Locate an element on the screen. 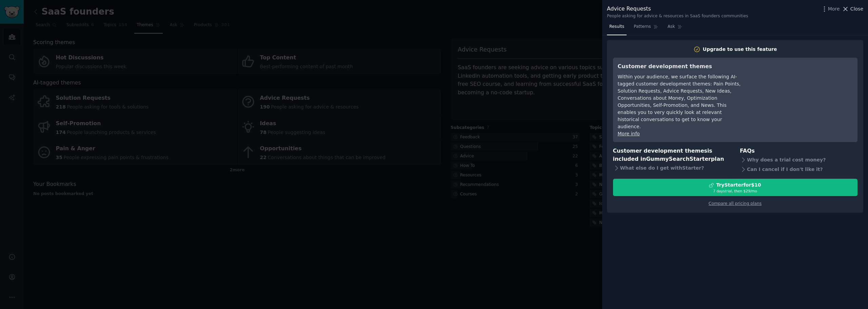 The height and width of the screenshot is (309, 868). div: Can I cancel if I don't like it? is located at coordinates (799, 169).